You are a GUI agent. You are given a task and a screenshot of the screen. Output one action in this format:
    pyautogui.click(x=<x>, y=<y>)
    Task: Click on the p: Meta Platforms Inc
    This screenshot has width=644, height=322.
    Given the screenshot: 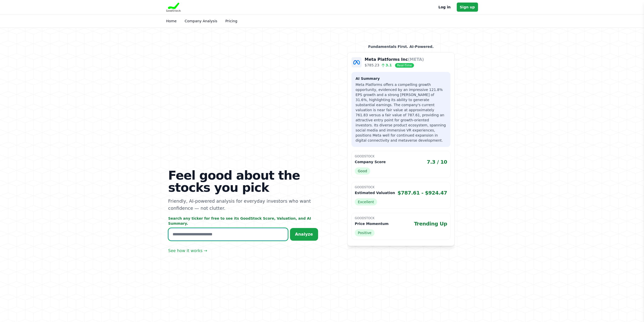 What is the action you would take?
    pyautogui.click(x=394, y=60)
    